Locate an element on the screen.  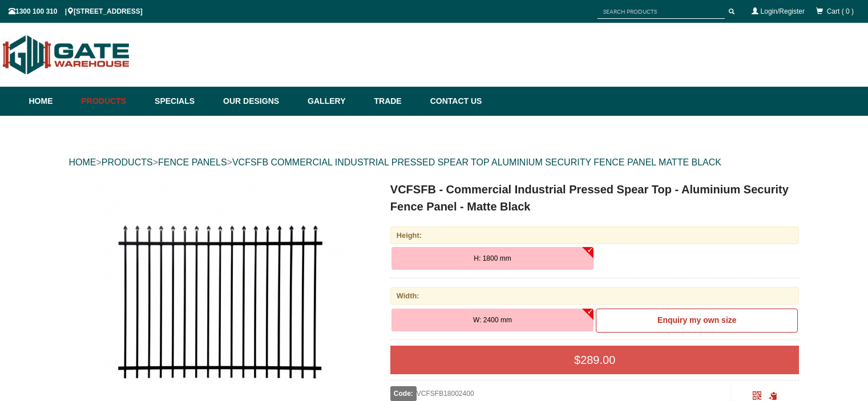
span: Code: is located at coordinates (403, 394).